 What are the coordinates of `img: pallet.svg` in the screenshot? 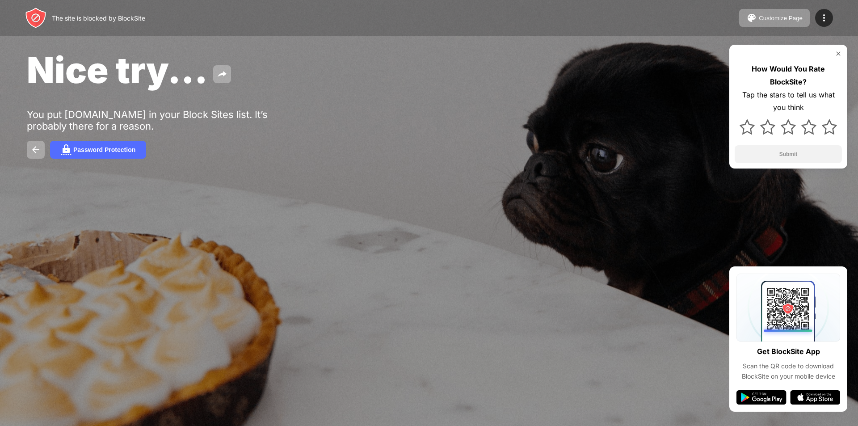 It's located at (751, 18).